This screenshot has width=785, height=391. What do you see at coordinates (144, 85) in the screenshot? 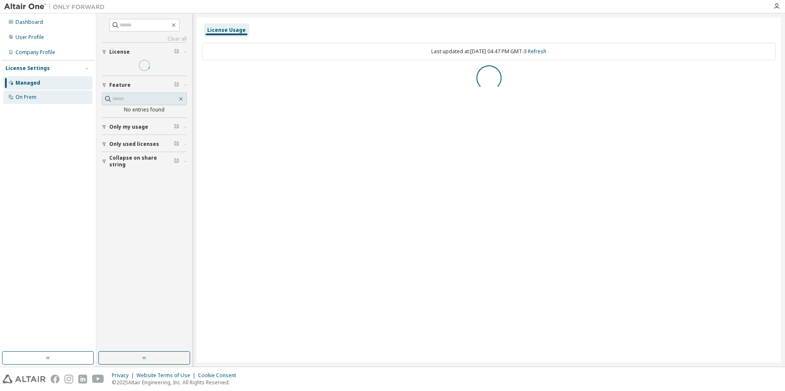
I see `button: Feature` at bounding box center [144, 85].